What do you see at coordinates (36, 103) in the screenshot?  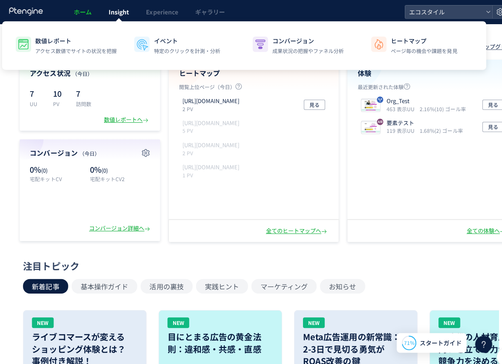 I see `p: UU` at bounding box center [36, 103].